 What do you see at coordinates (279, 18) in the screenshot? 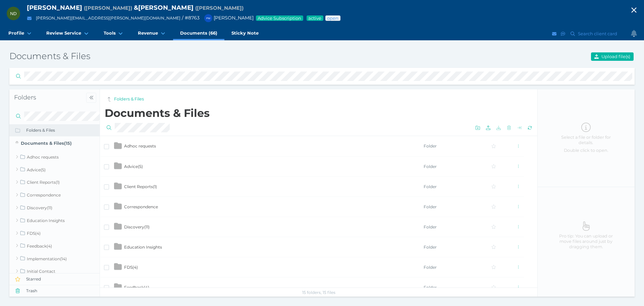
I see `span: Advice Subscription` at bounding box center [279, 18].